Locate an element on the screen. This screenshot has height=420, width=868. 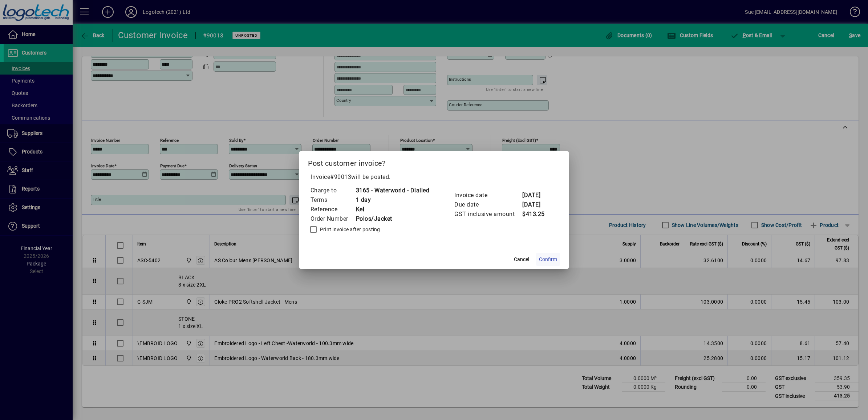
td: Reference is located at coordinates (333, 209).